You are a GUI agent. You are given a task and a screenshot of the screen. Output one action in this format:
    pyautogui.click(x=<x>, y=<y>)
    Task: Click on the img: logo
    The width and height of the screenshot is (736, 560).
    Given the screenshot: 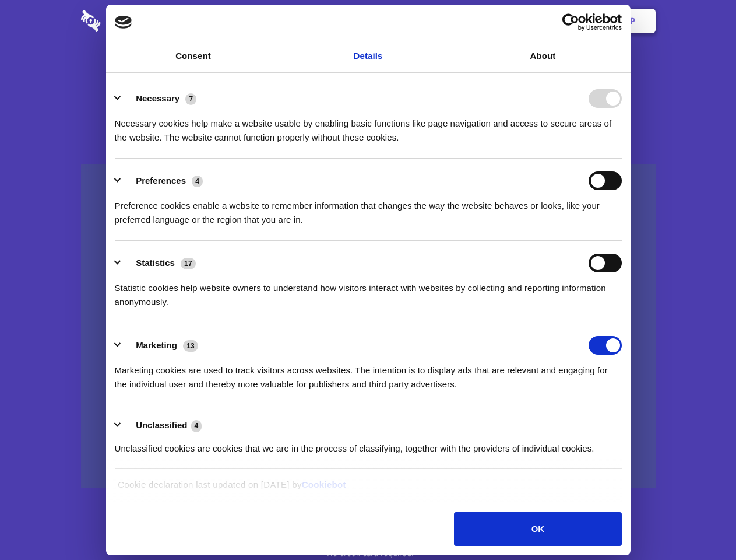 What is the action you would take?
    pyautogui.click(x=123, y=22)
    